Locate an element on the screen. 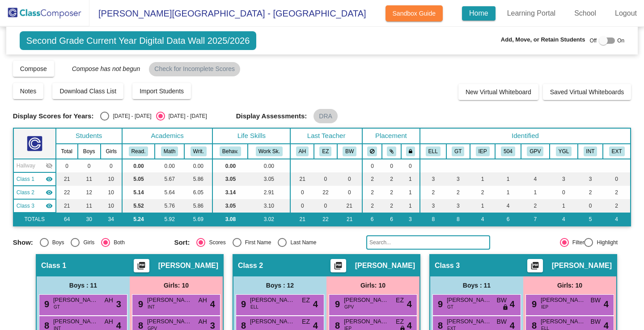 This screenshot has height=330, width=644. button: Download Class List is located at coordinates (88, 91).